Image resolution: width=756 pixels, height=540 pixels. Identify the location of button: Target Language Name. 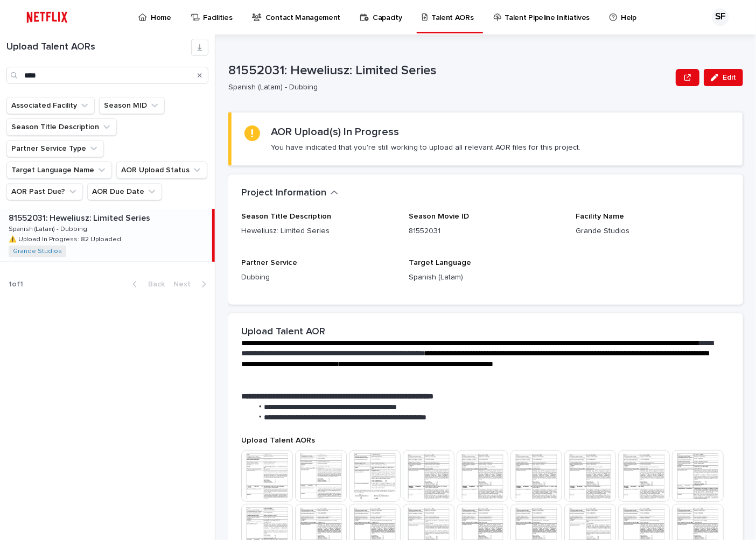
(59, 170).